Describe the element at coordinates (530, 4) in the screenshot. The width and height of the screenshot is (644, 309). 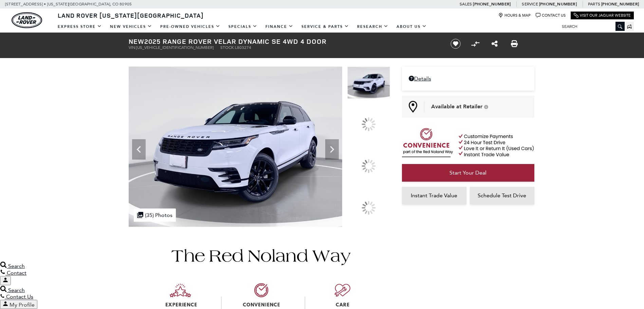
I see `span: Service` at that location.